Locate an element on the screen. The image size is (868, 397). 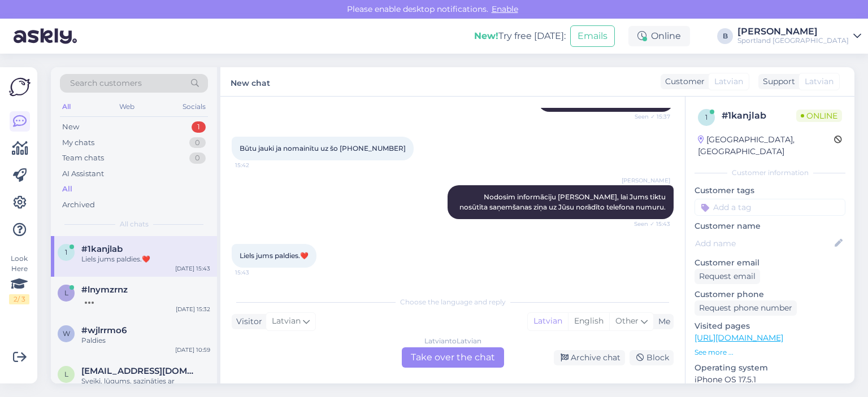
div: Team chats is located at coordinates (83, 158).